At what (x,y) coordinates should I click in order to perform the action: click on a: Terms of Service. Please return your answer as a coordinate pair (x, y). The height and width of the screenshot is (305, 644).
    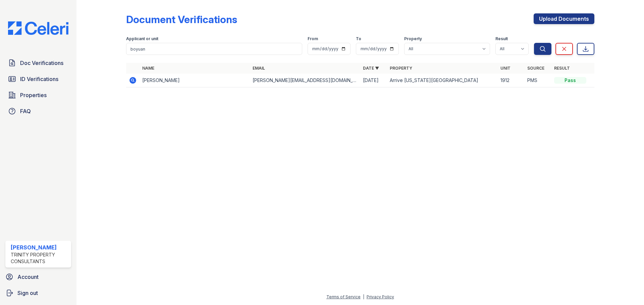
    Looking at the image, I should click on (343, 297).